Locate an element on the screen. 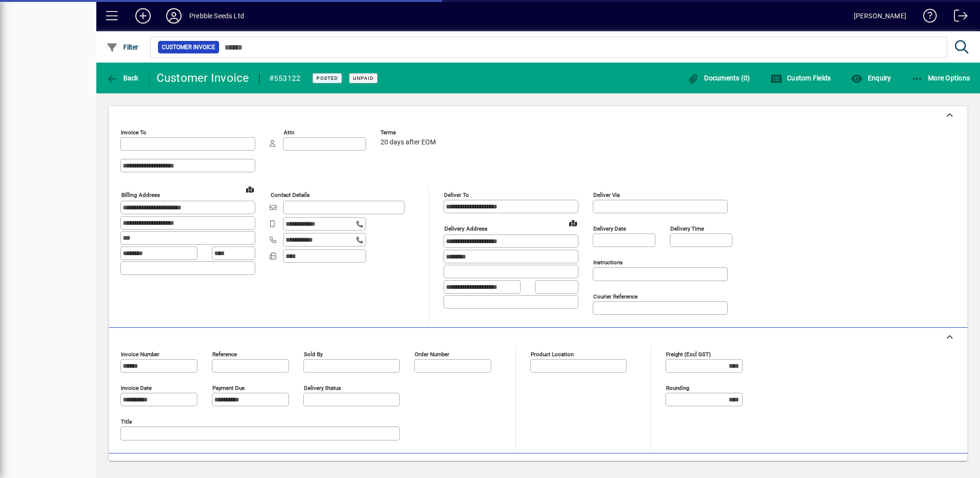 Image resolution: width=980 pixels, height=478 pixels. button: Profile is located at coordinates (174, 16).